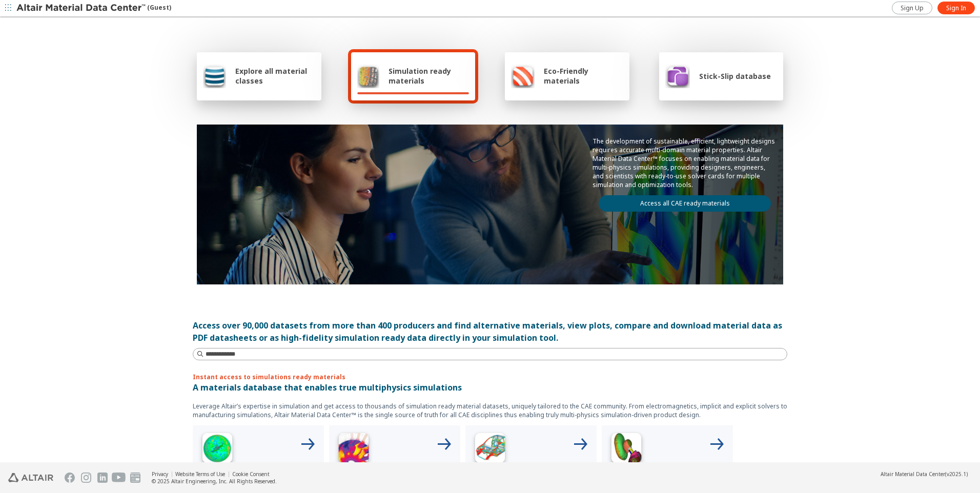 Image resolution: width=980 pixels, height=493 pixels. I want to click on a: Website Terms of Use, so click(200, 474).